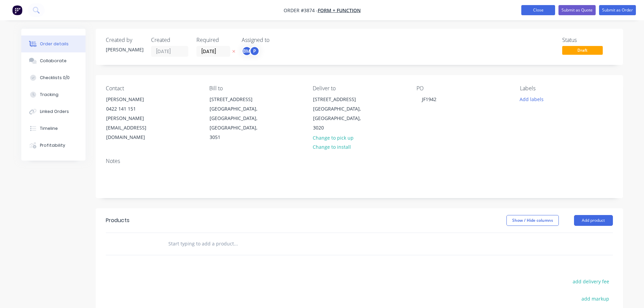 The image size is (644, 308). What do you see at coordinates (236, 244) in the screenshot?
I see `input: Start typing to add a product...` at bounding box center [236, 244].